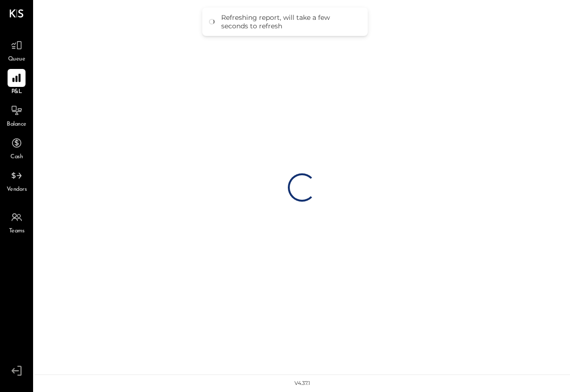 This screenshot has height=392, width=570. I want to click on span: Balance, so click(17, 125).